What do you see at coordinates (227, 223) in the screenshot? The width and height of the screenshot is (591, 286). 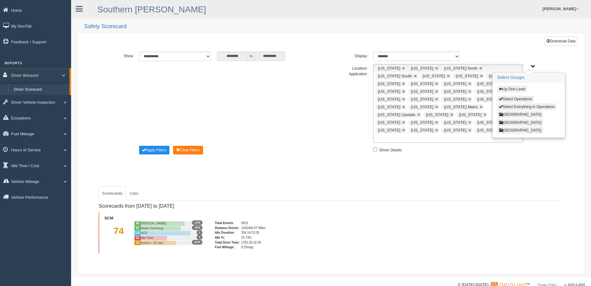 I see `div: Total Events:` at bounding box center [227, 223].